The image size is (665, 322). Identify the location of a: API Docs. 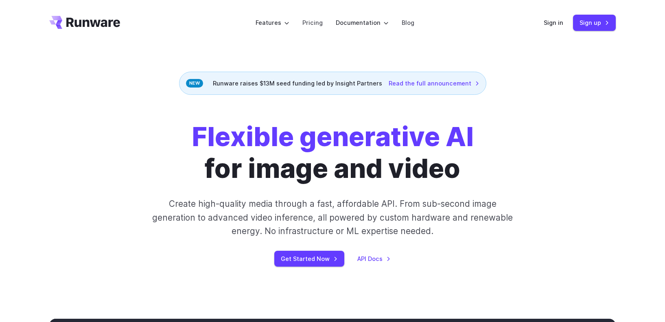
(374, 258).